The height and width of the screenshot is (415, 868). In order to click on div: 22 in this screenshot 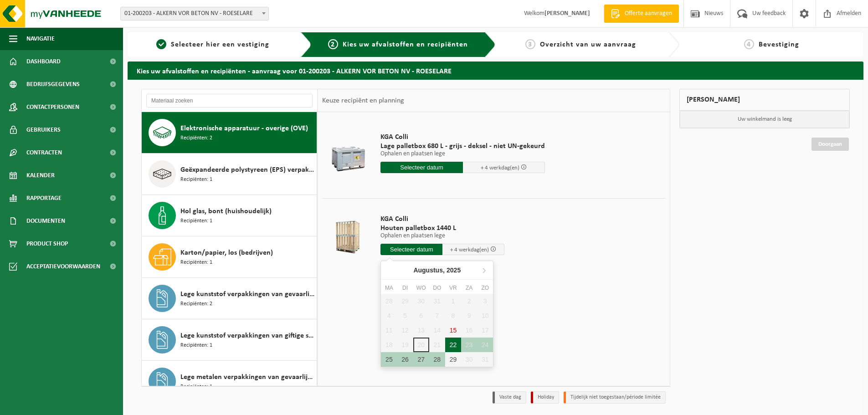, I will do `click(453, 345)`.